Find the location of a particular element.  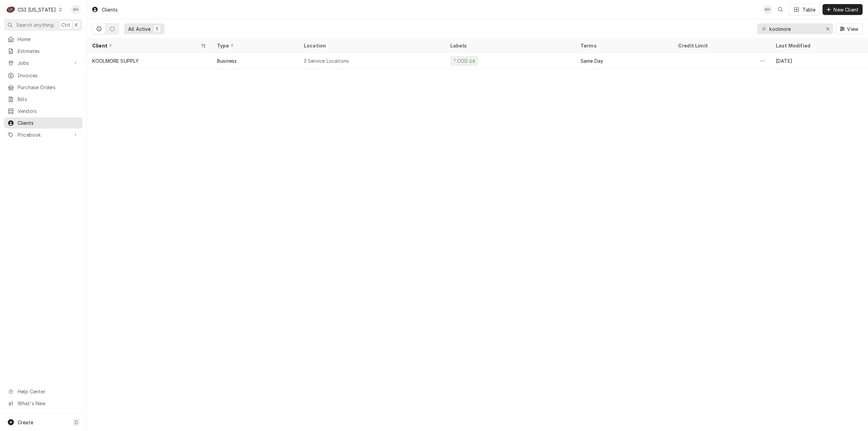

a: Go to What's New is located at coordinates (43, 403).